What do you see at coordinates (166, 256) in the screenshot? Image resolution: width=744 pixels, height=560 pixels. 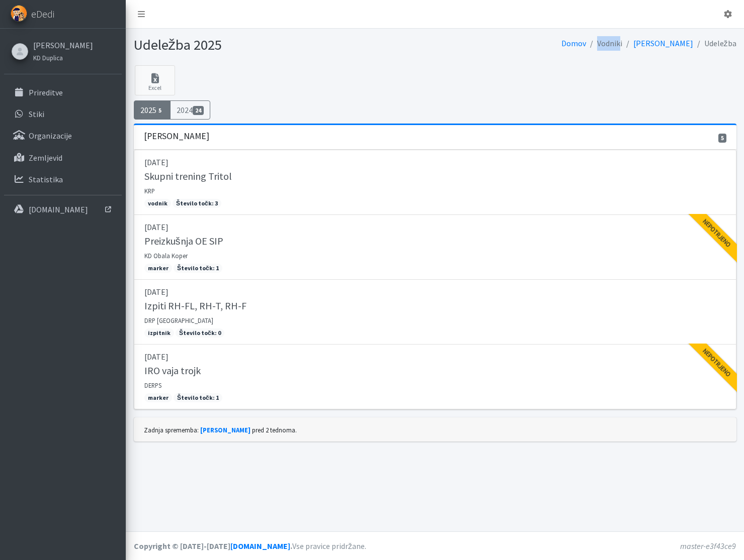 I see `small: KD Obala Koper` at bounding box center [166, 256].